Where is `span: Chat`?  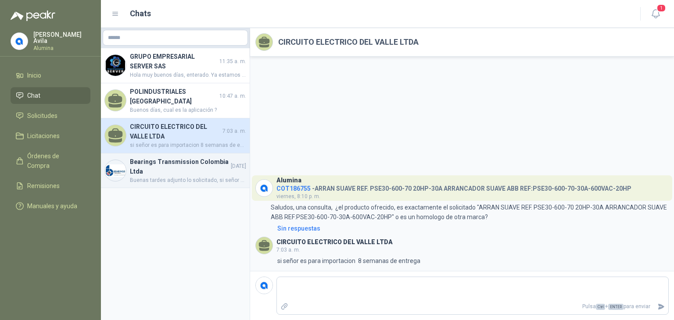 span: Chat is located at coordinates (34, 96).